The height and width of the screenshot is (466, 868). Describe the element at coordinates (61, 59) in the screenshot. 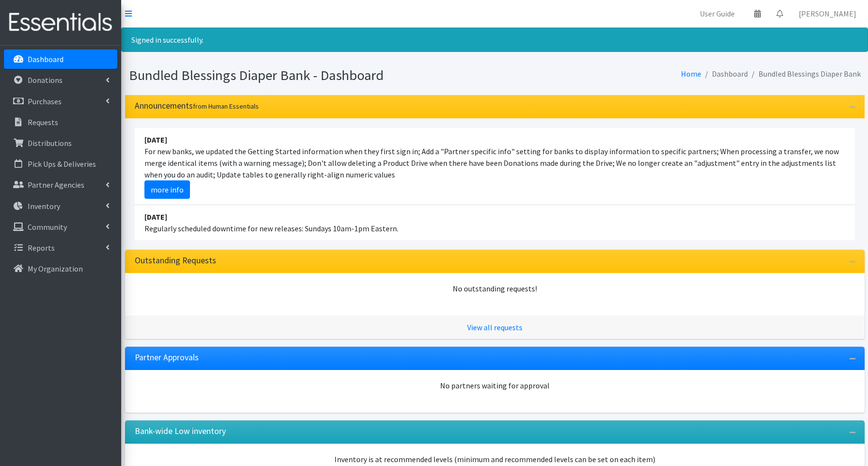

I see `a: Dashboard` at that location.